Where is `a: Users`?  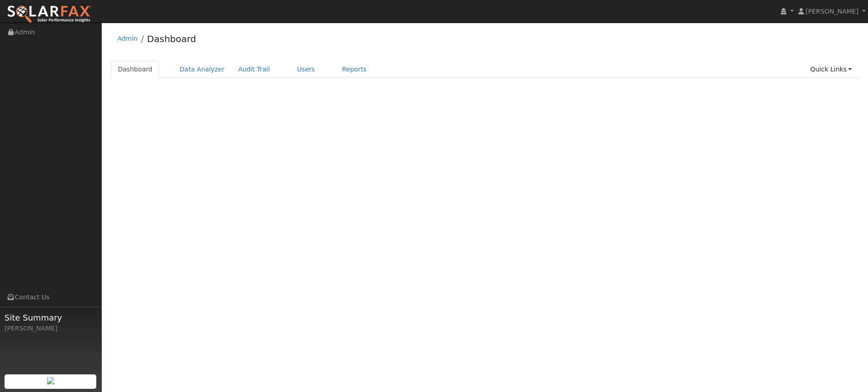 a: Users is located at coordinates (306, 69).